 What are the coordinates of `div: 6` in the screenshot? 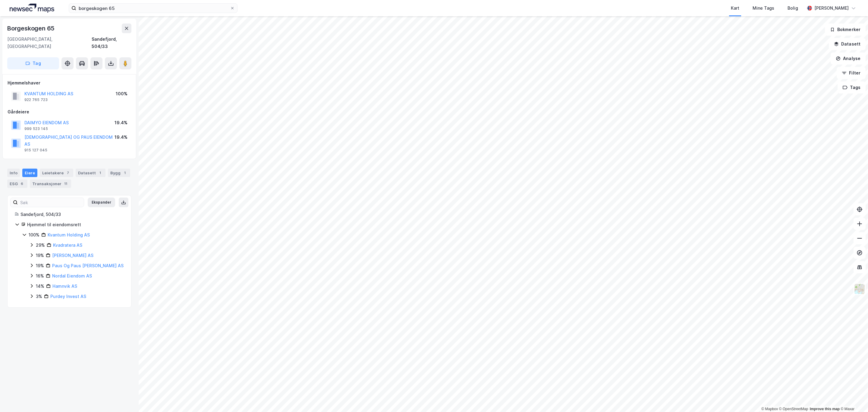 It's located at (22, 183).